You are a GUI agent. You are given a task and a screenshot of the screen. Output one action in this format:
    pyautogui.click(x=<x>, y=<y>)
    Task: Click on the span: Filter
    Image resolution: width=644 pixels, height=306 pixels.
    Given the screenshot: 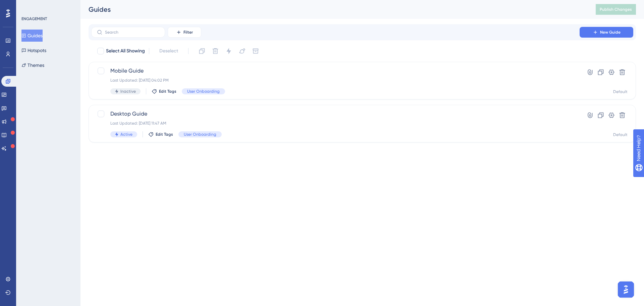 What is the action you would take?
    pyautogui.click(x=188, y=32)
    